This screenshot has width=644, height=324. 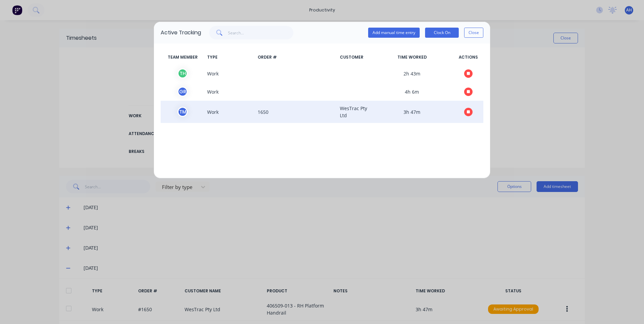 I want to click on div: Active Tracking, so click(x=181, y=32).